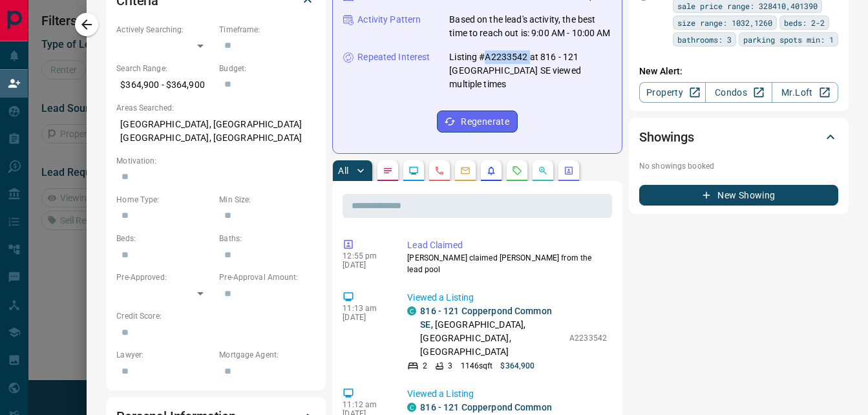  What do you see at coordinates (530, 27) in the screenshot?
I see `p: Based on the lead's activity, the best time to reach out is: 9:00 AM - 10:00 AM` at bounding box center [530, 27].